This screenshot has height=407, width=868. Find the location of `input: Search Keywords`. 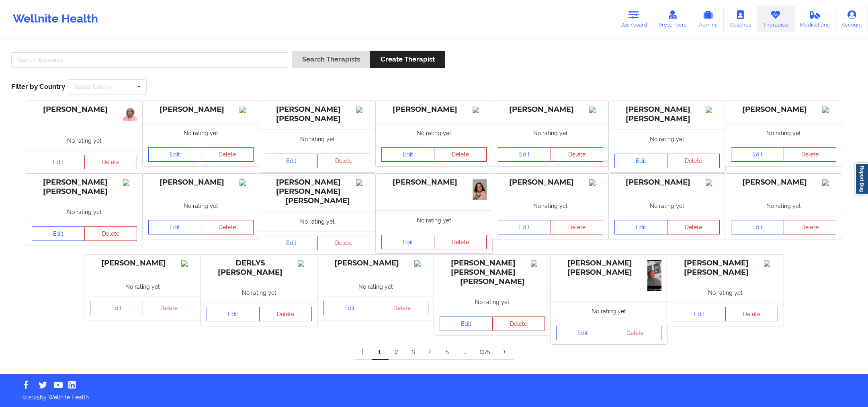

input: Search Keywords is located at coordinates (150, 60).